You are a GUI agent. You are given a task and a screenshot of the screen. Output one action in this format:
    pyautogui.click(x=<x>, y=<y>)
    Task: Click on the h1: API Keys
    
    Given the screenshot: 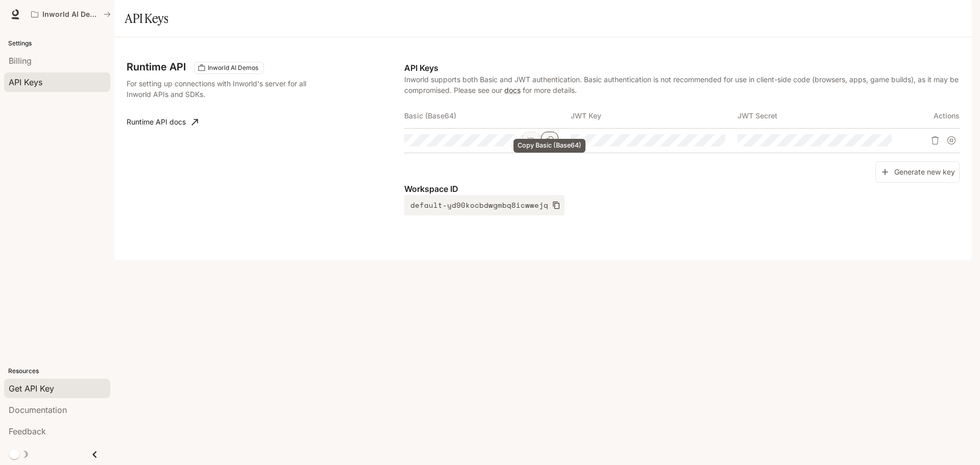 What is the action you would take?
    pyautogui.click(x=146, y=19)
    